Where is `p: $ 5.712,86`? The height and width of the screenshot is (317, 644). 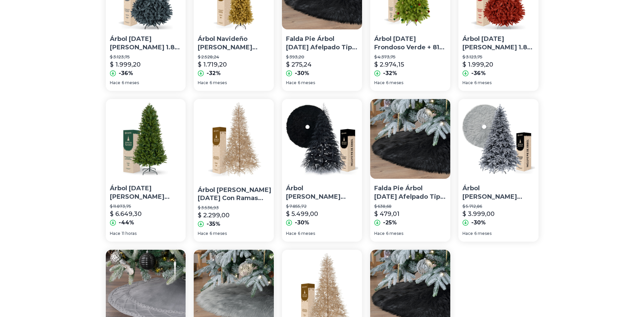
p: $ 5.712,86 is located at coordinates (498, 207).